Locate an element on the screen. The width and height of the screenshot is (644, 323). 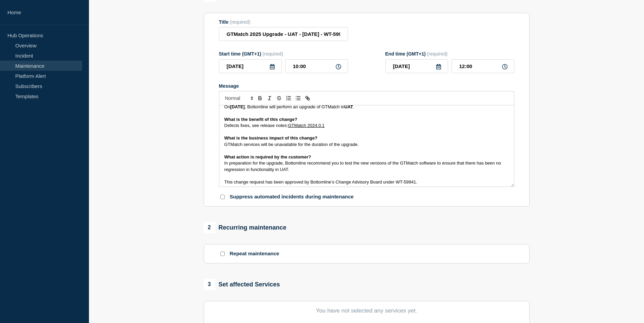
div: End time (GMT+1) is located at coordinates (450, 54).